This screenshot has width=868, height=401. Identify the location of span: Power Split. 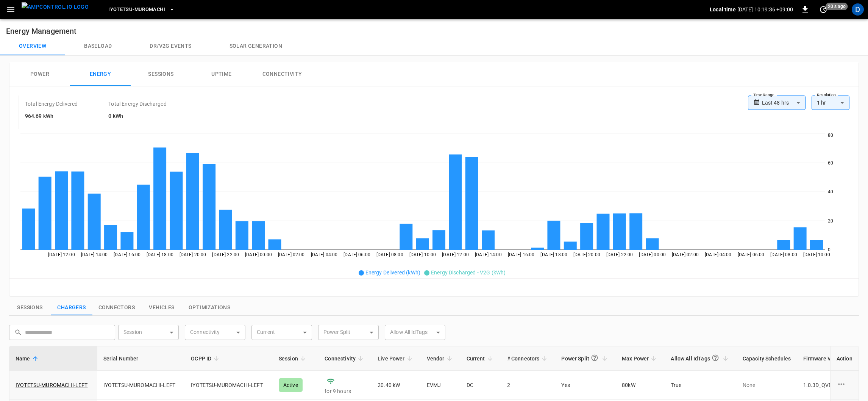
(586, 358).